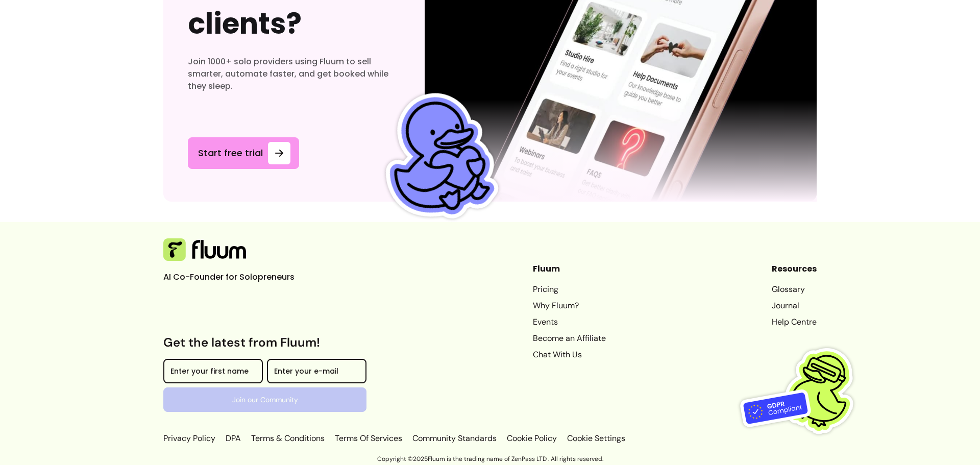  What do you see at coordinates (294, 74) in the screenshot?
I see `h3: Join 1000+ solo providers using Fluum to sell smarter, automate faster, and get booked while they...` at bounding box center [294, 74].